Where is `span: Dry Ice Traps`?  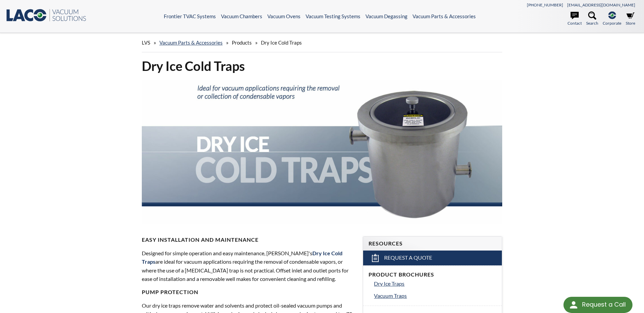
span: Dry Ice Traps is located at coordinates (389, 283).